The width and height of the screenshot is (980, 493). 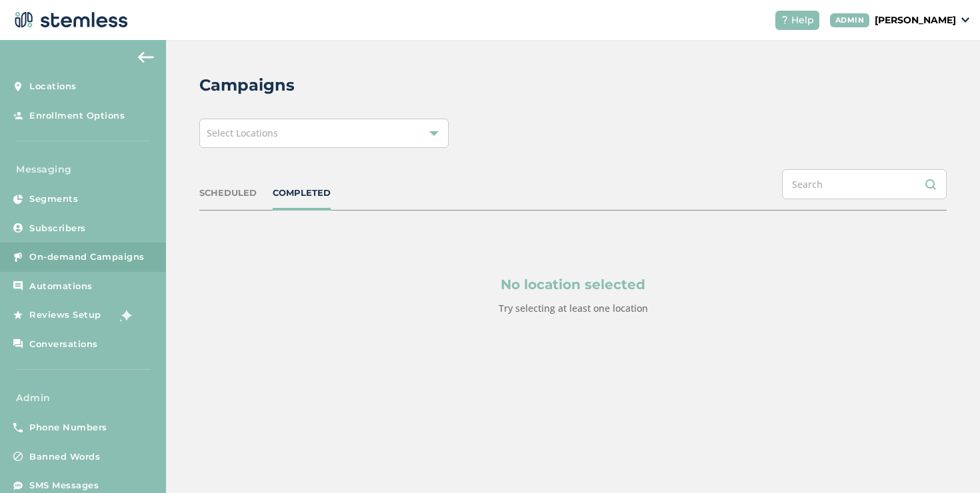 I want to click on label: Try selecting at least one location, so click(x=574, y=308).